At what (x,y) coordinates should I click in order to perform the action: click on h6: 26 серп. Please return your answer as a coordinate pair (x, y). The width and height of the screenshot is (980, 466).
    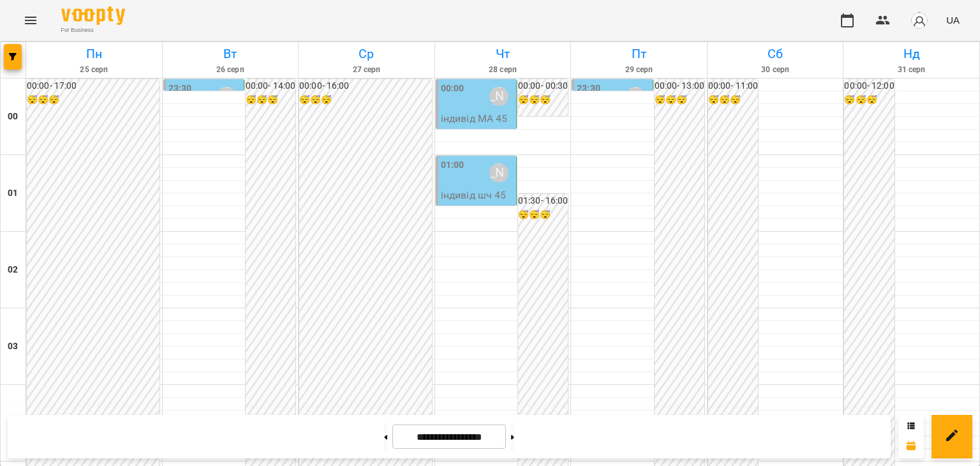
    Looking at the image, I should click on (231, 69).